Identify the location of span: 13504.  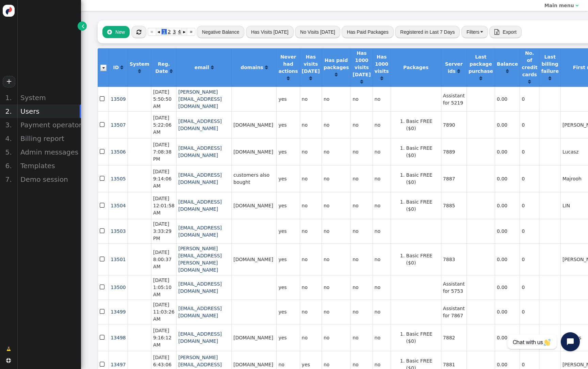
(118, 205).